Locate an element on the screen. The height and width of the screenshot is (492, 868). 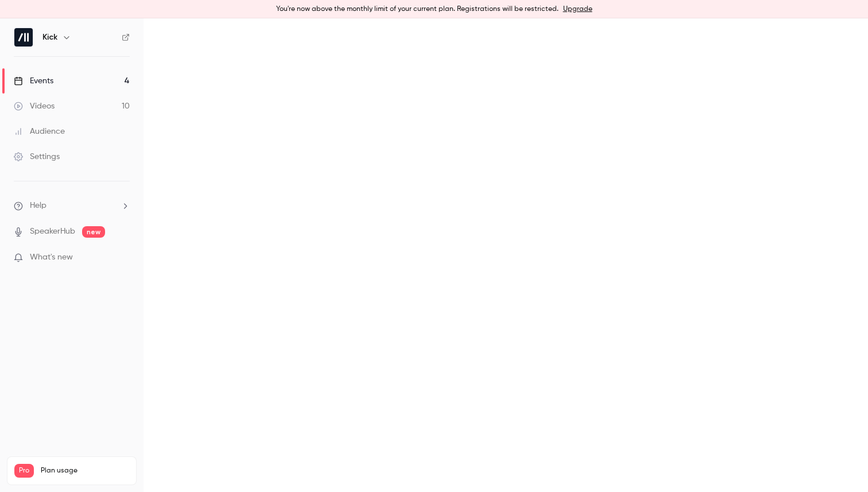
div: Events is located at coordinates (34, 81).